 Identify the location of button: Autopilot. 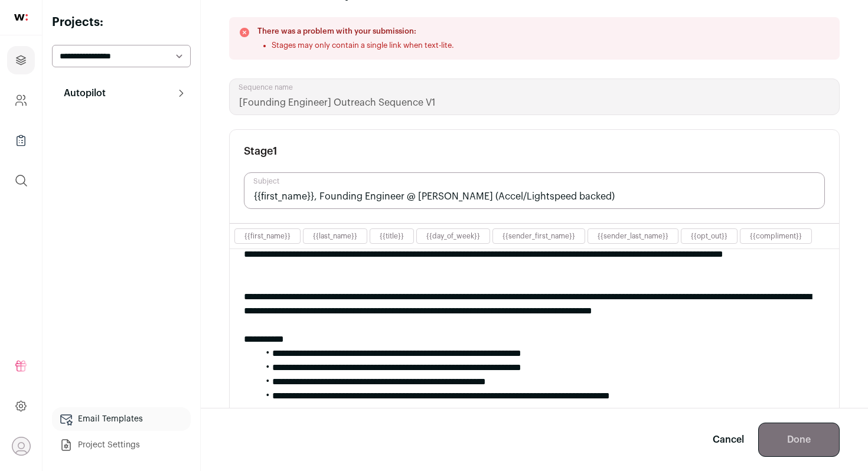
(121, 93).